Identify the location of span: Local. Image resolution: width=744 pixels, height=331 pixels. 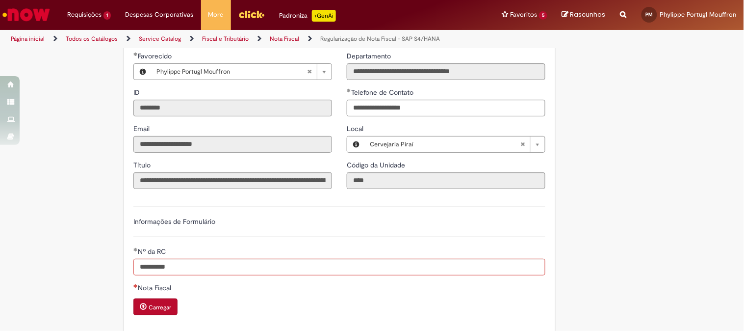
(356, 128).